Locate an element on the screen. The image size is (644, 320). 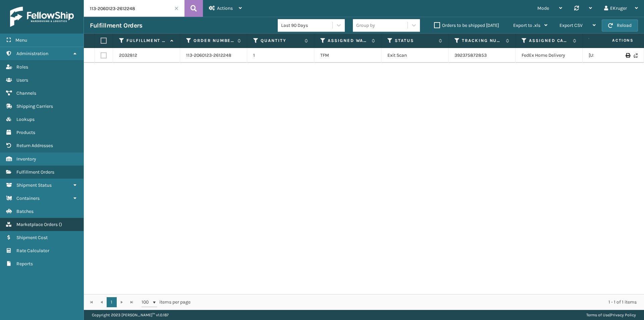
div: 1 - 1 of 1 items is located at coordinates (418, 302).